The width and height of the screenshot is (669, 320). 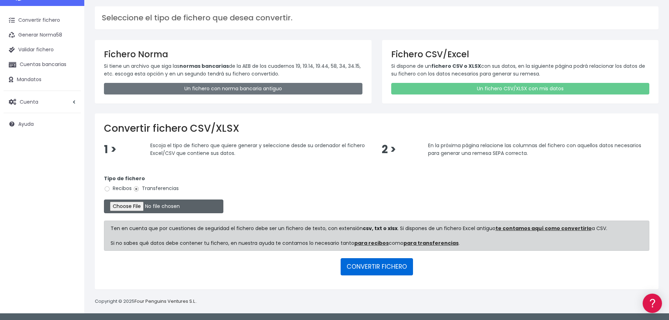 What do you see at coordinates (26, 124) in the screenshot?
I see `span: Ayuda` at bounding box center [26, 124].